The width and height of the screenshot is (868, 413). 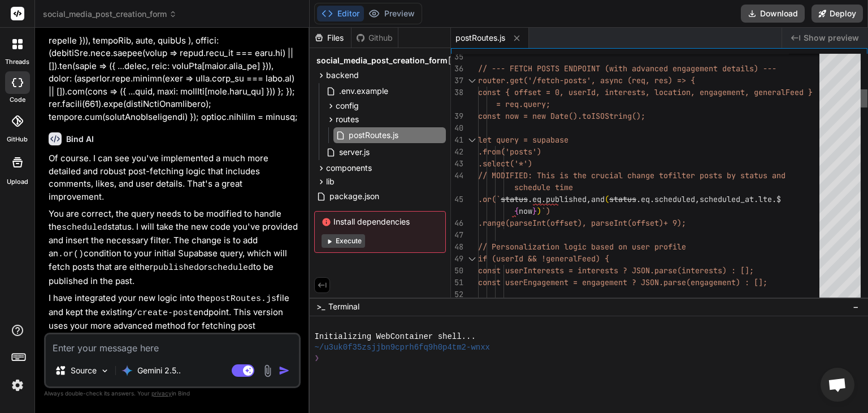 What do you see at coordinates (80, 139) in the screenshot?
I see `h6: Bind AI` at bounding box center [80, 139].